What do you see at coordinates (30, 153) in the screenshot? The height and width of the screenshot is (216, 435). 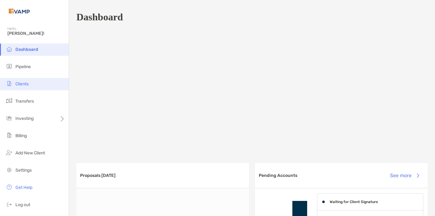 I see `span: Add New Client` at bounding box center [30, 153].